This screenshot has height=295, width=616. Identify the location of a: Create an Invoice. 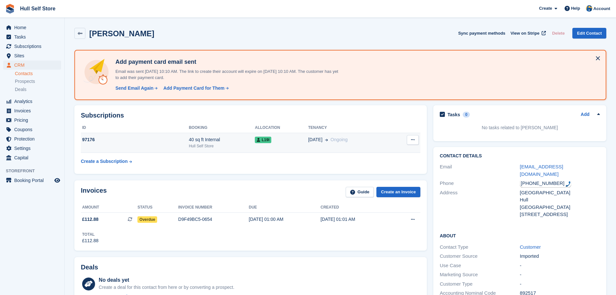
(398, 192).